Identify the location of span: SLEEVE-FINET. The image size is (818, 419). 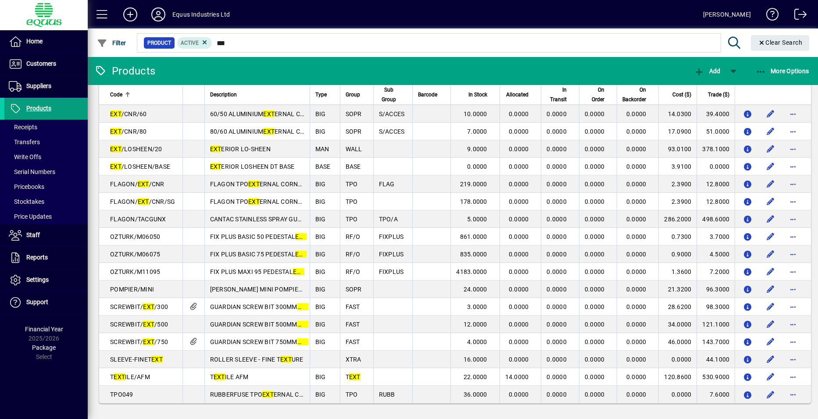
(136, 360).